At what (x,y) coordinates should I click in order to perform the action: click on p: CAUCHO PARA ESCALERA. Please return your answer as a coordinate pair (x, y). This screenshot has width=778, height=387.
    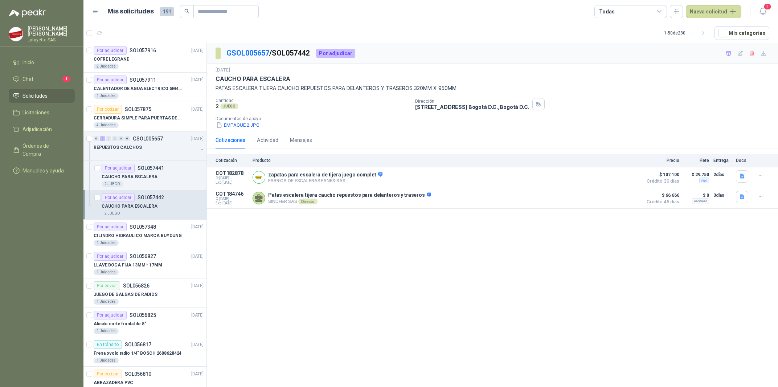
    Looking at the image, I should click on (130, 177).